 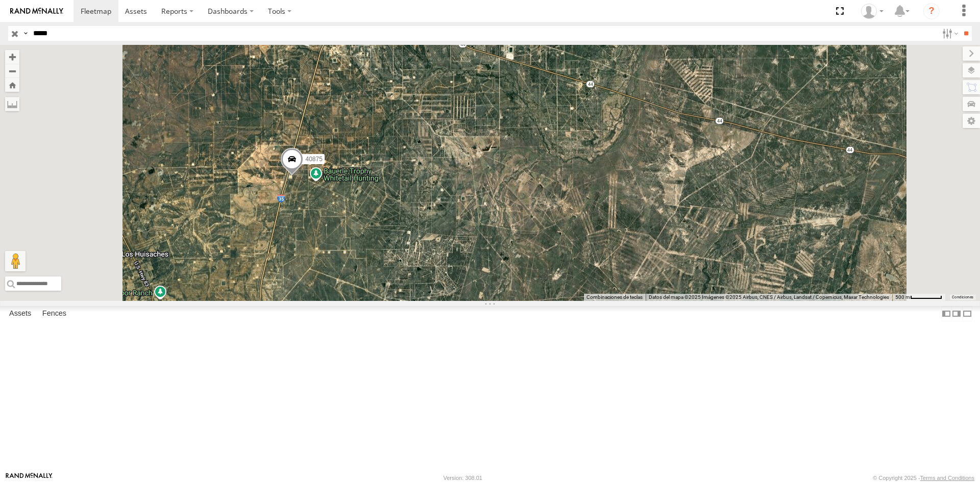 I want to click on label: Map Settings, so click(x=972, y=121).